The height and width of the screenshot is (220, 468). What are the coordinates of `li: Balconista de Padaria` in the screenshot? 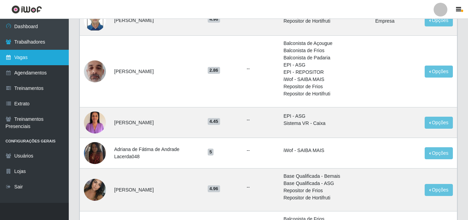 It's located at (325, 58).